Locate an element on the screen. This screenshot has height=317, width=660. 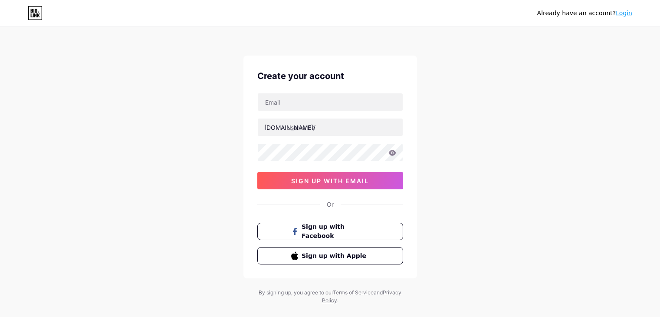
div: Already have an account? is located at coordinates (585, 13).